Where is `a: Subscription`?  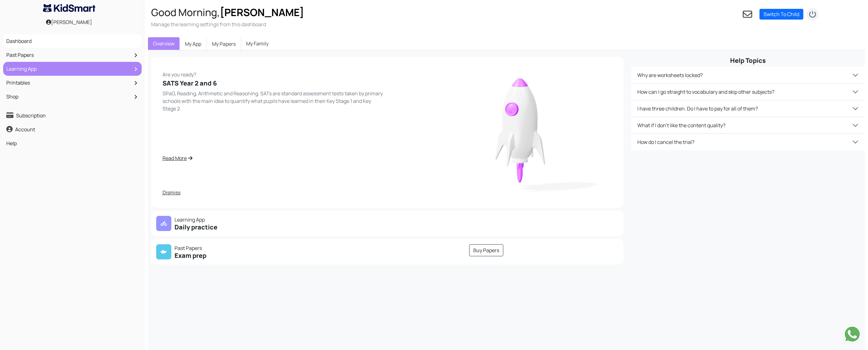
a: Subscription is located at coordinates (72, 115).